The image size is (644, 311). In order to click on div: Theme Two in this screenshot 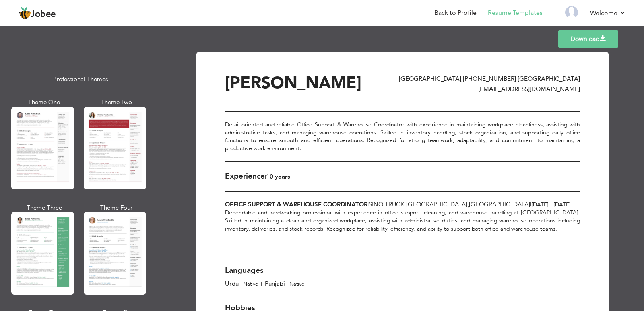, I will do `click(117, 102)`.